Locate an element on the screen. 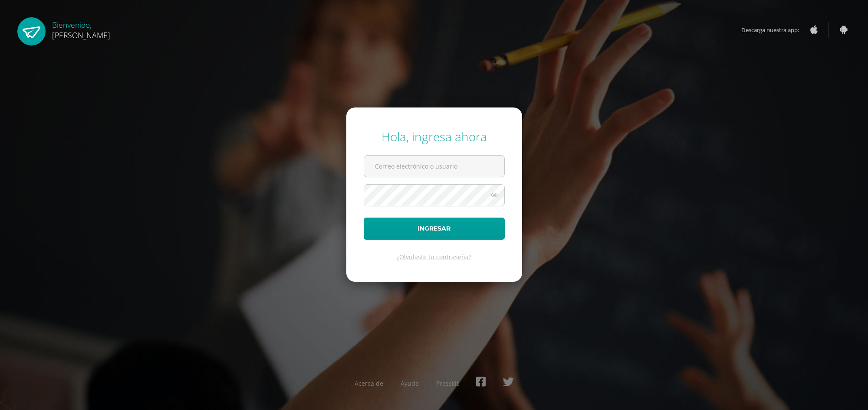 The height and width of the screenshot is (410, 868). a: Ayuda is located at coordinates (410, 384).